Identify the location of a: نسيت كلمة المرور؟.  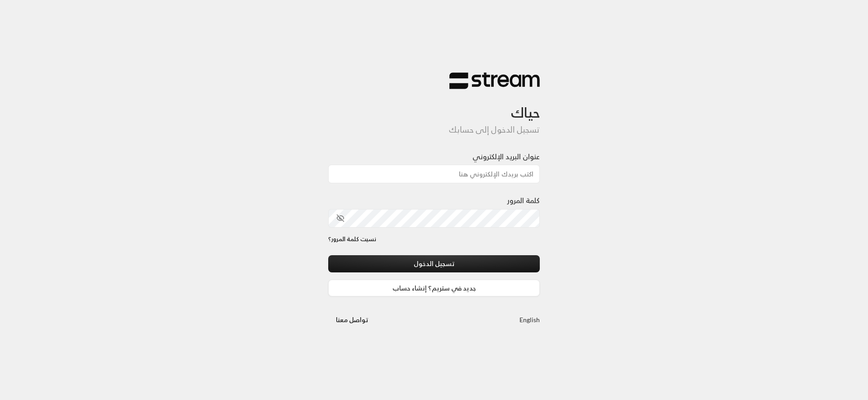
(352, 240).